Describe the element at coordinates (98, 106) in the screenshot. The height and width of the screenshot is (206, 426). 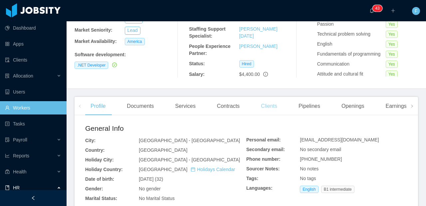
I see `div: Profile` at that location.